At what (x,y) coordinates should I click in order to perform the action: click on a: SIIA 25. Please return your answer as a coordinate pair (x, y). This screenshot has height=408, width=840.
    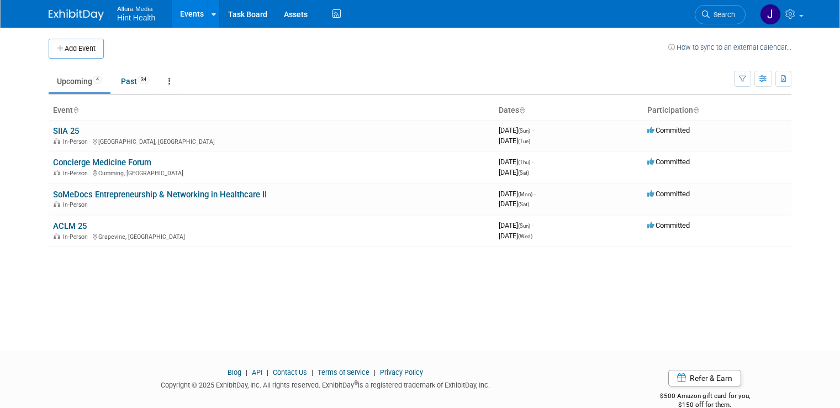
    Looking at the image, I should click on (66, 131).